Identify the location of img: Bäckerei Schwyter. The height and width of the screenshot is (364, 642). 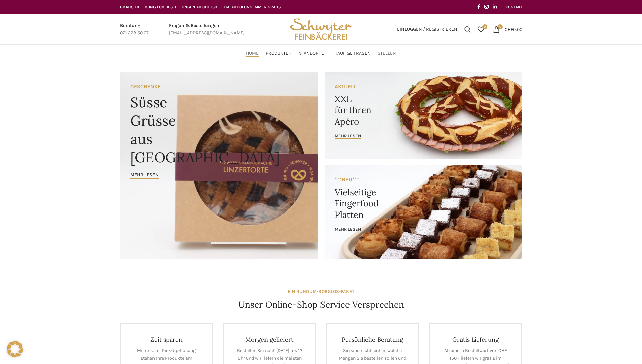
(321, 29).